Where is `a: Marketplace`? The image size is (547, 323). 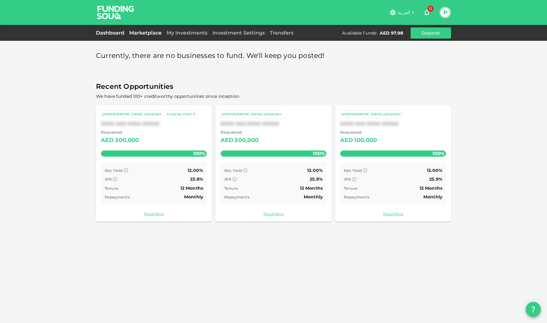
a: Marketplace is located at coordinates (145, 33).